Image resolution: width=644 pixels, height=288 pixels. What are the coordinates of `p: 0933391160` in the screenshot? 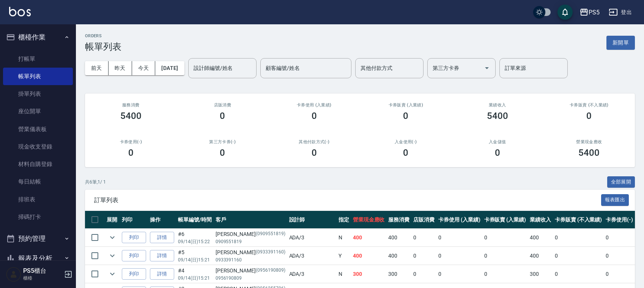 It's located at (251, 260).